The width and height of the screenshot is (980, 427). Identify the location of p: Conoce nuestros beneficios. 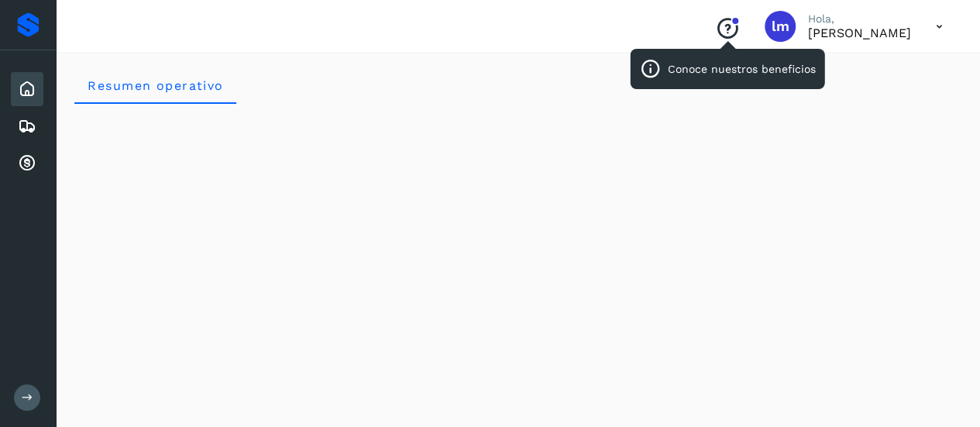
(741, 69).